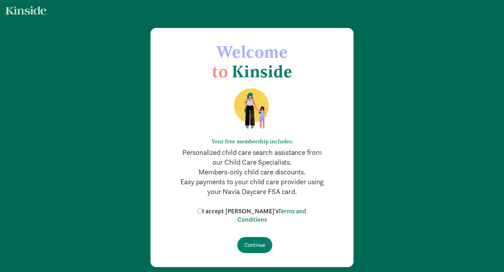  What do you see at coordinates (252, 187) in the screenshot?
I see `p: Easy payments to your child care provider using your Navia Daycare FSA card.` at bounding box center [252, 187].